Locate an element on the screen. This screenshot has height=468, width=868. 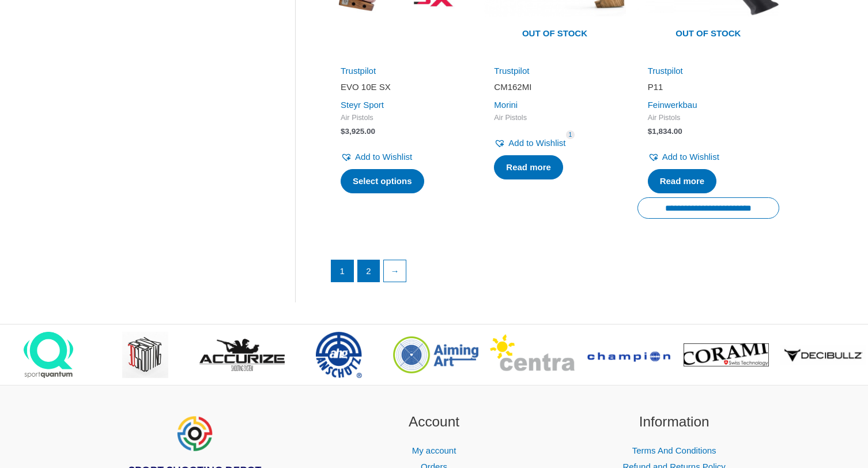
a: Read more about “P11” is located at coordinates (683, 181).